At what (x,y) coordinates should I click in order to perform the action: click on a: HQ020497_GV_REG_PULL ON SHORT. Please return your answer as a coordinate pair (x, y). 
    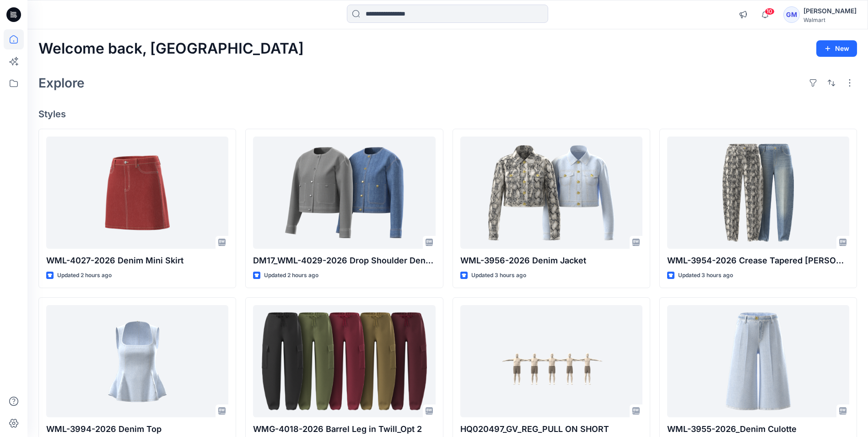
    Looking at the image, I should click on (551, 361).